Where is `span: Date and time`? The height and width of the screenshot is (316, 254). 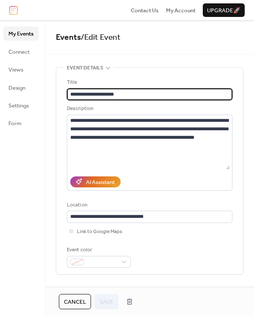 span: Date and time is located at coordinates (85, 289).